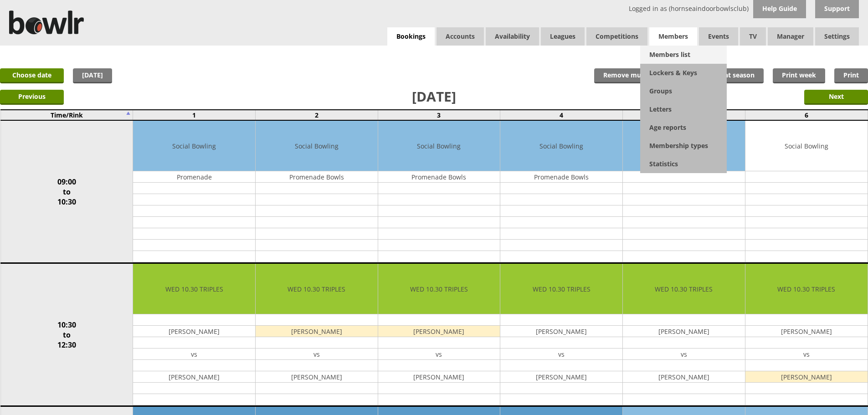 The image size is (868, 415). Describe the element at coordinates (753, 37) in the screenshot. I see `span: TV` at that location.